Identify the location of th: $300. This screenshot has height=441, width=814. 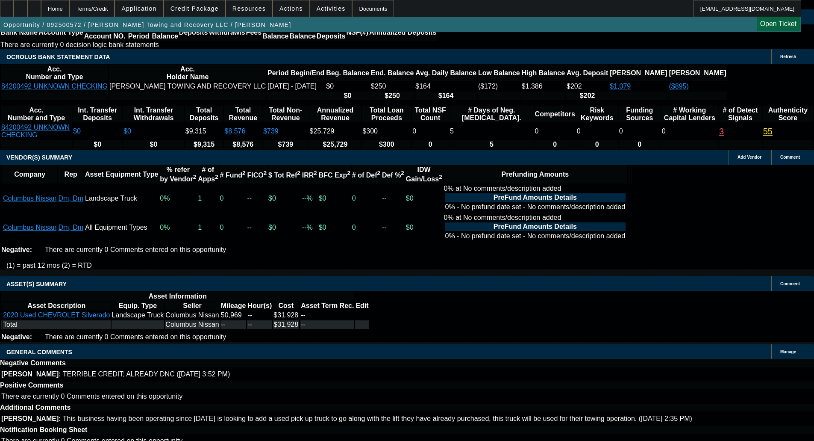
(386, 144).